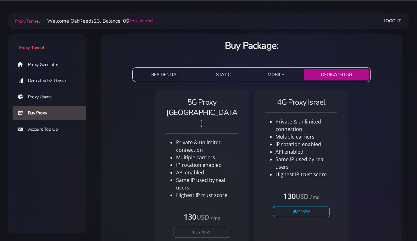 This screenshot has height=241, width=417. I want to click on a: Proxy Generator, so click(52, 65).